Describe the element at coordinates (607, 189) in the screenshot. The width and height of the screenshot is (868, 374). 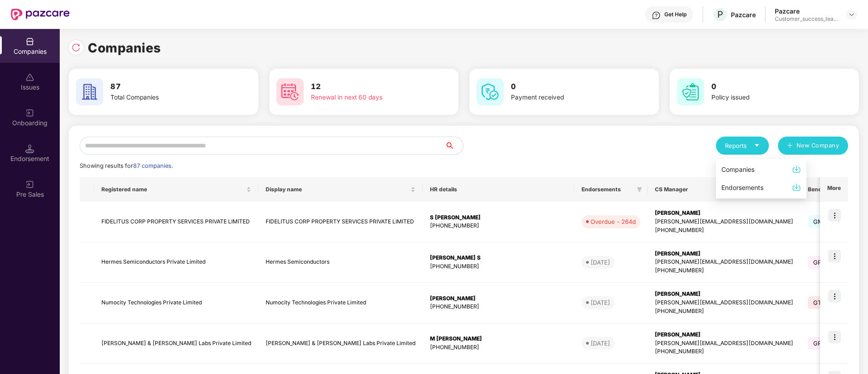
I see `span: Endorsements` at that location.